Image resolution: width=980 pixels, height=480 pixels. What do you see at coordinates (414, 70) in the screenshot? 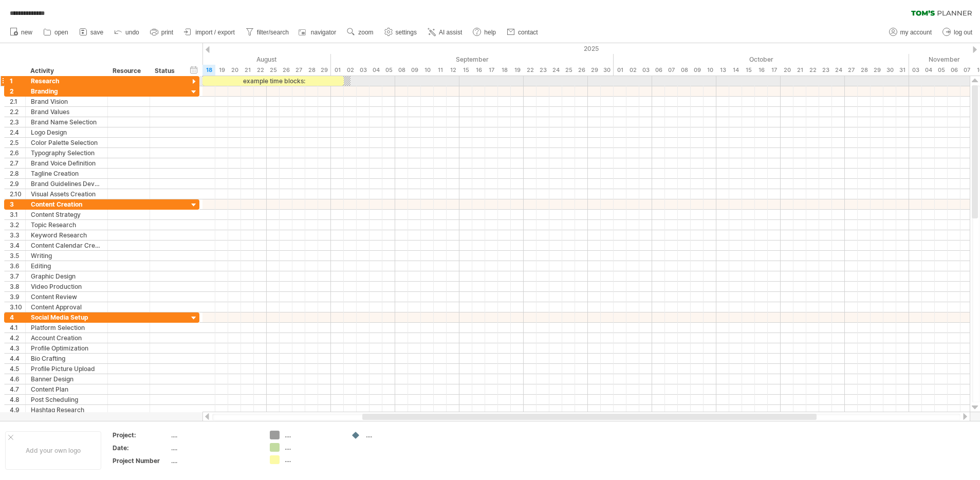
I see `div: Tuesday, 9 September 2025` at bounding box center [414, 70].